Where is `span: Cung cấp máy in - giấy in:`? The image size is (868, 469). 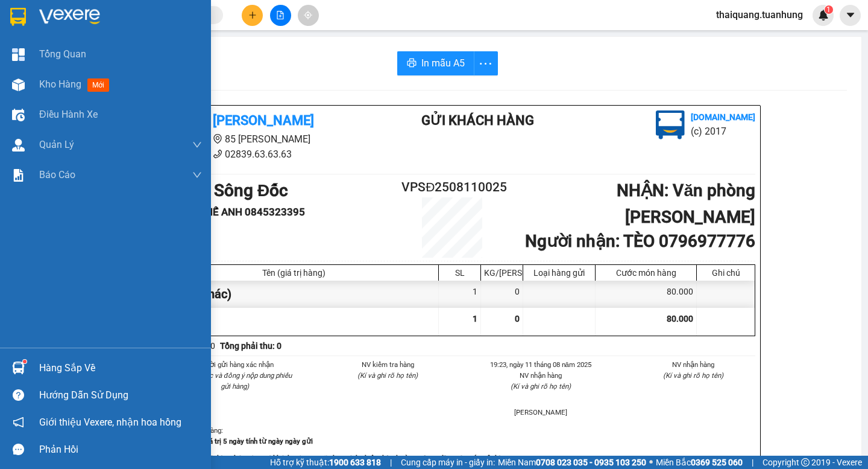
span: Cung cấp máy in - giấy in: is located at coordinates (448, 462).